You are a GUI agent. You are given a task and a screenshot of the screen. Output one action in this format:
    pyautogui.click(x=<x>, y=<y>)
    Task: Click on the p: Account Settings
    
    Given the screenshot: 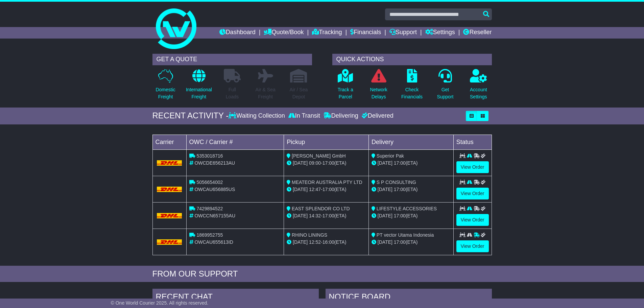 What is the action you would take?
    pyautogui.click(x=479, y=93)
    